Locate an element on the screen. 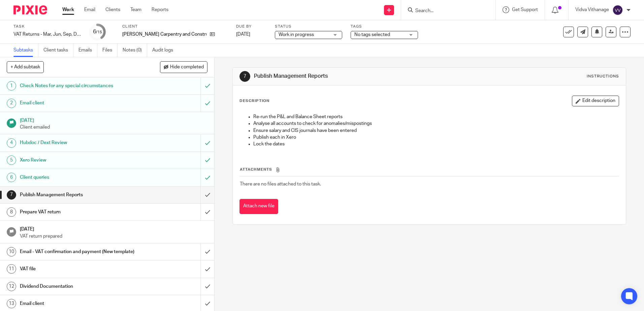 The image size is (644, 311). a: Team is located at coordinates (136, 10).